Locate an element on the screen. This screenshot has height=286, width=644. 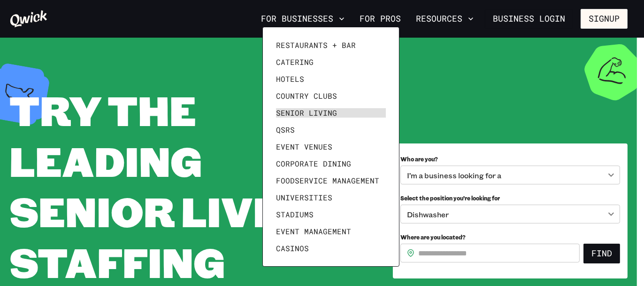
span: Foodservice Management is located at coordinates (328, 181).